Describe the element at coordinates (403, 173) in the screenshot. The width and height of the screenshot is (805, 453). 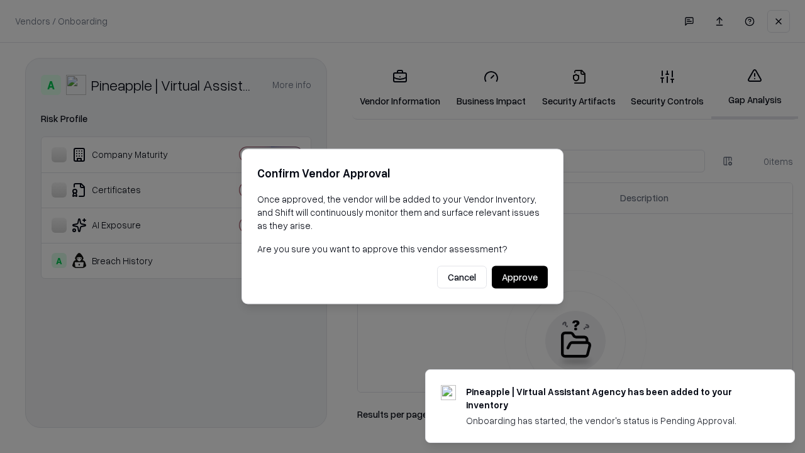
I see `h2: Confirm Vendor Approval` at that location.